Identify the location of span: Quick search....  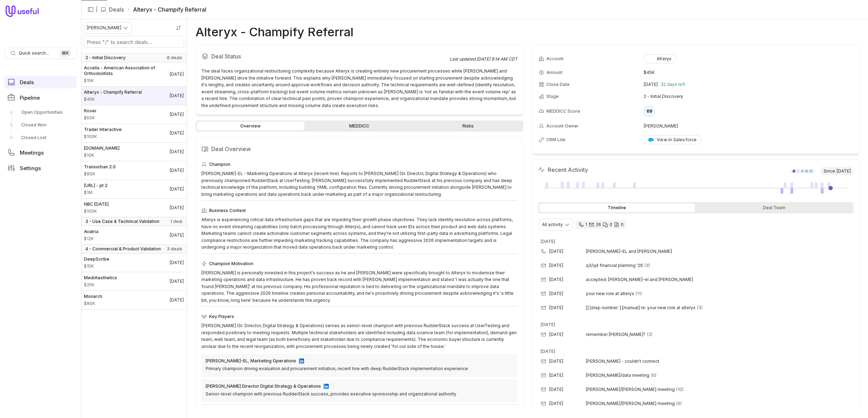
(34, 53).